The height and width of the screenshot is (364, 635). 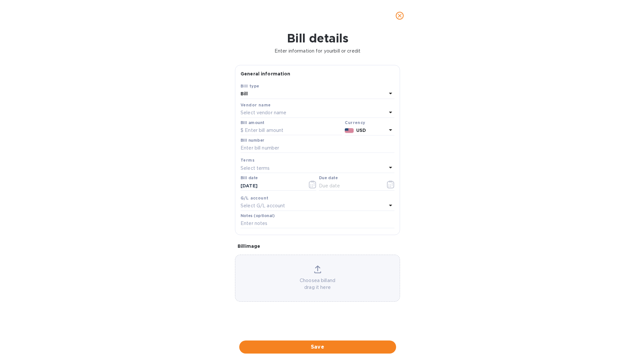 What do you see at coordinates (252, 123) in the screenshot?
I see `label: Bill amount` at bounding box center [252, 123].